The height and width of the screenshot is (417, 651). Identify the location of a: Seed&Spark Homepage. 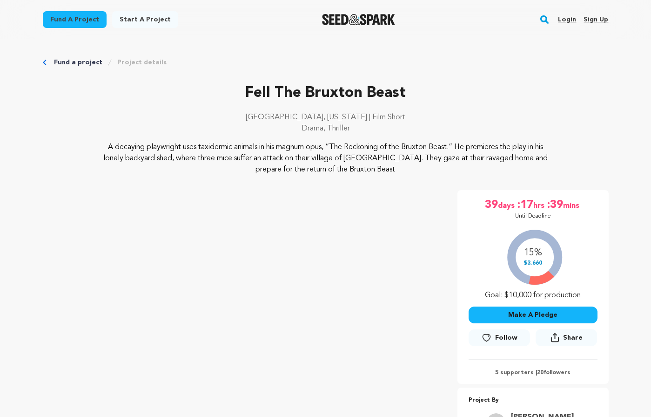
(358, 20).